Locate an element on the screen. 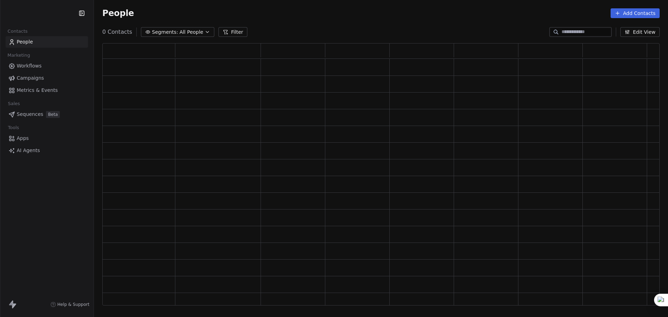 This screenshot has height=317, width=668. a: Help & Support is located at coordinates (70, 305).